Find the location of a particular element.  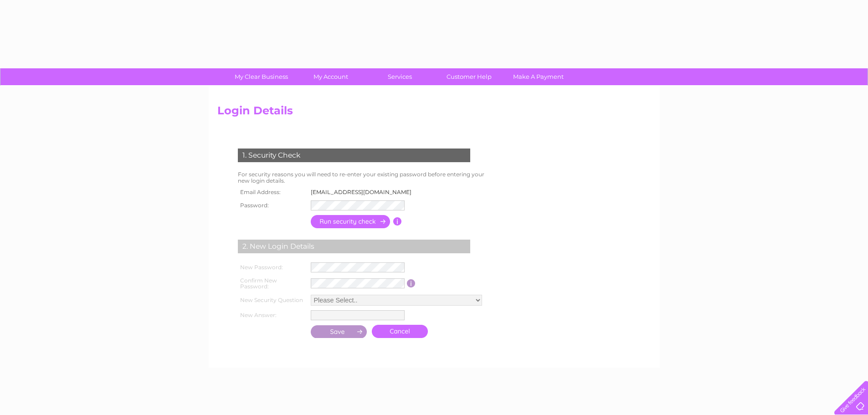

a: My Clear Business is located at coordinates (261, 76).